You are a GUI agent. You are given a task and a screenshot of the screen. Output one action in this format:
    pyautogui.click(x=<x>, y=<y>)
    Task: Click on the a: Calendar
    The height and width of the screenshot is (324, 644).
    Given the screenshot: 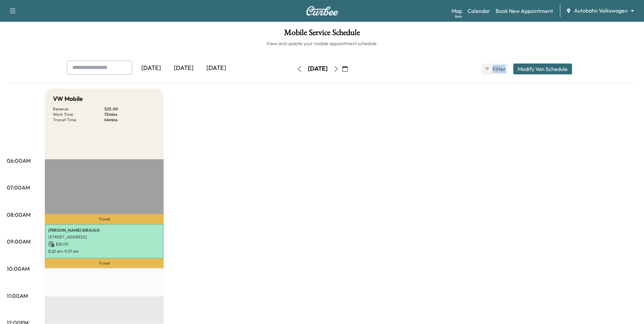 What is the action you would take?
    pyautogui.click(x=479, y=11)
    